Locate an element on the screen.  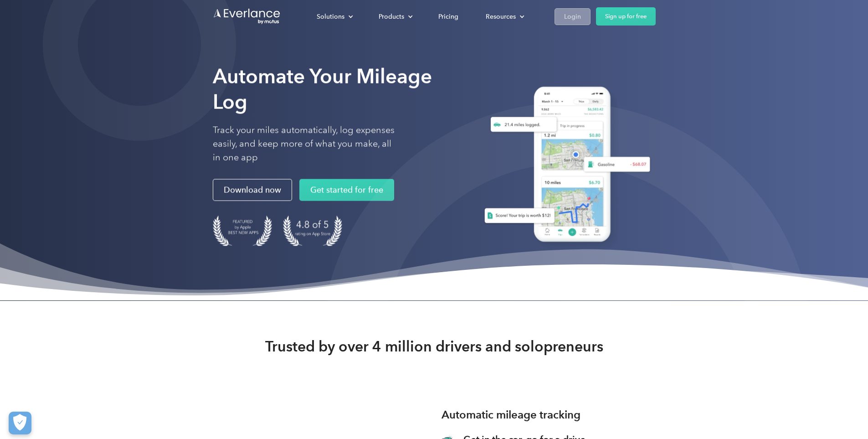
h3: Automatic mileage tracking is located at coordinates (511, 414).